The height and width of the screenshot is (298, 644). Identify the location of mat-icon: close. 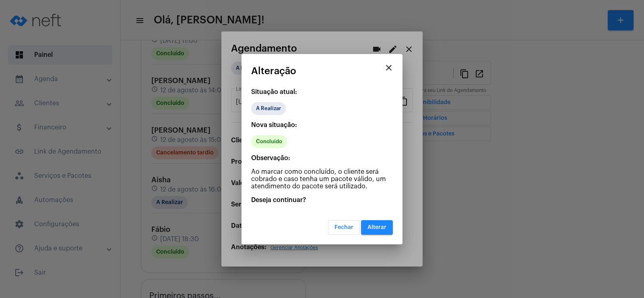
(389, 68).